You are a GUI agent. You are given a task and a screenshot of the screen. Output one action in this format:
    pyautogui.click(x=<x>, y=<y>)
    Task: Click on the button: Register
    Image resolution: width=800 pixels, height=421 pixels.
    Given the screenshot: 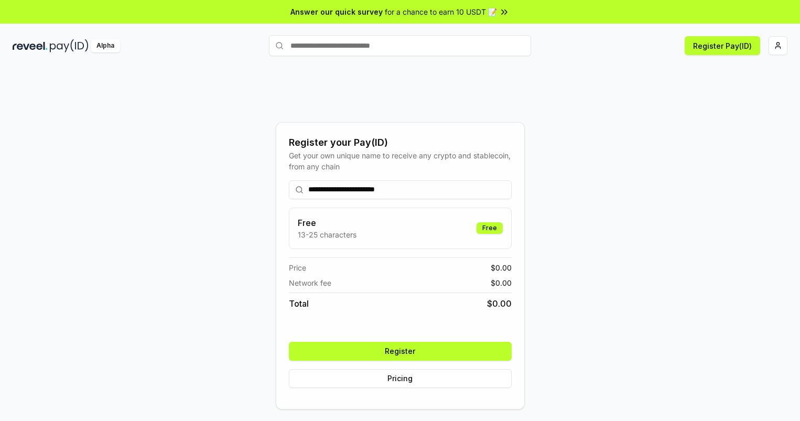 What is the action you would take?
    pyautogui.click(x=400, y=351)
    